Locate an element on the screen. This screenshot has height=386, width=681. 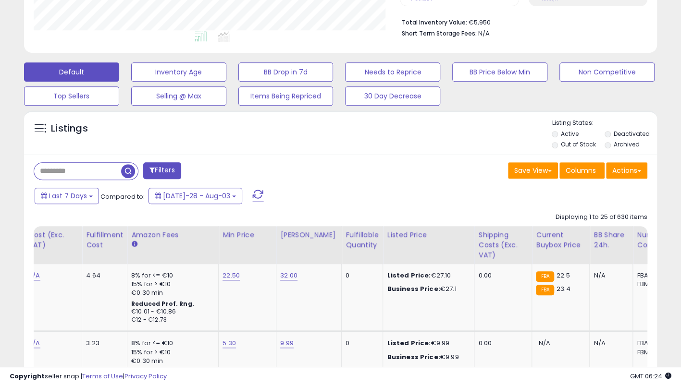
label: Out of Stock is located at coordinates (578, 144).